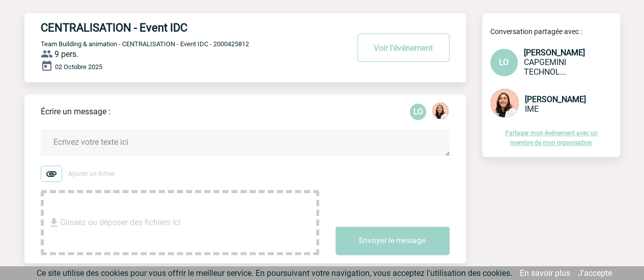 The image size is (644, 280). What do you see at coordinates (504, 62) in the screenshot?
I see `span: LO` at bounding box center [504, 62].